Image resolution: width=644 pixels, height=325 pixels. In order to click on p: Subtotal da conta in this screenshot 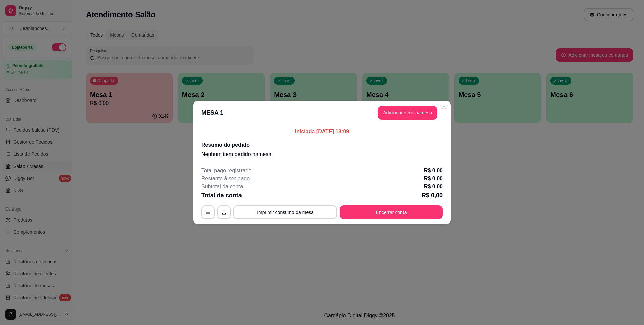, I will do `click(222, 186)`.